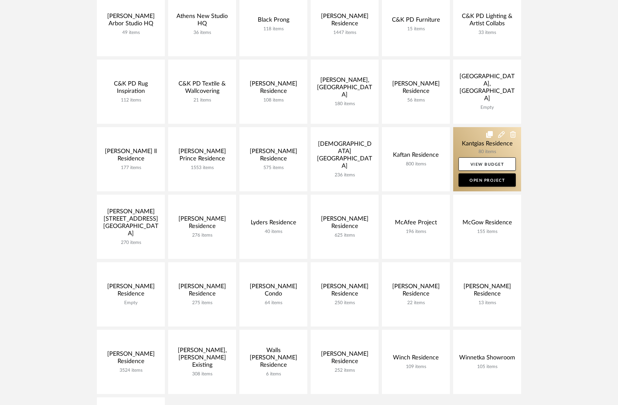 This screenshot has width=618, height=405. I want to click on div: 33 items, so click(487, 33).